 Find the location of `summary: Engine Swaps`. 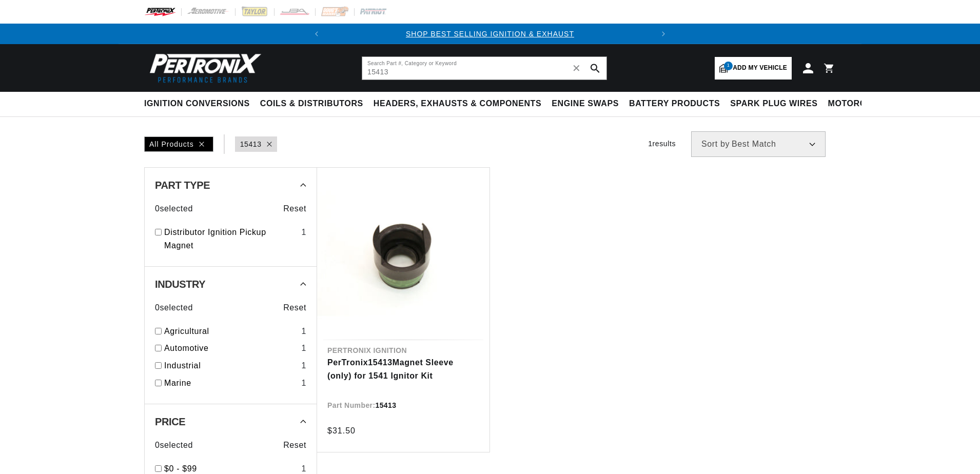

summary: Engine Swaps is located at coordinates (585, 103).